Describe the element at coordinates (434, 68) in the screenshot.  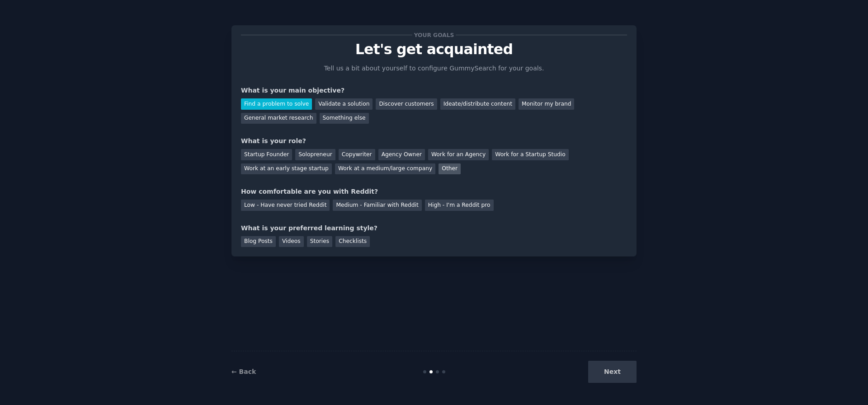
I see `p: Tell us a bit about yourself to configure GummySearch for your goals.` at that location.